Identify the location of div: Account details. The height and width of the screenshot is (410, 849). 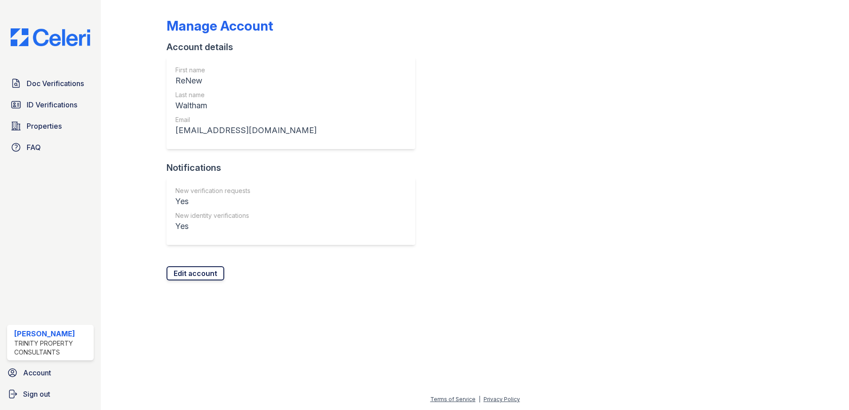
(294, 47).